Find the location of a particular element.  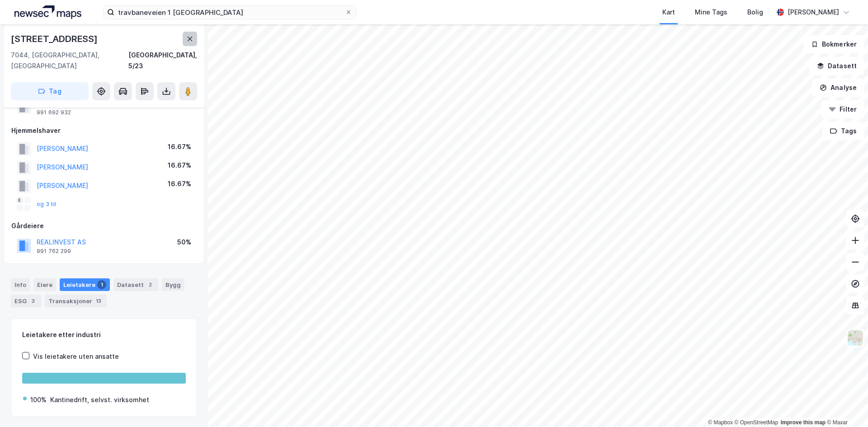

a: OpenStreetMap is located at coordinates (756, 422).